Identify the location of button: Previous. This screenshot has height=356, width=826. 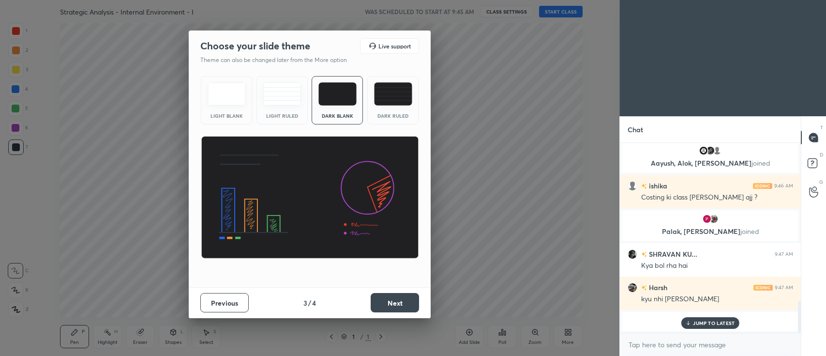
(225, 303).